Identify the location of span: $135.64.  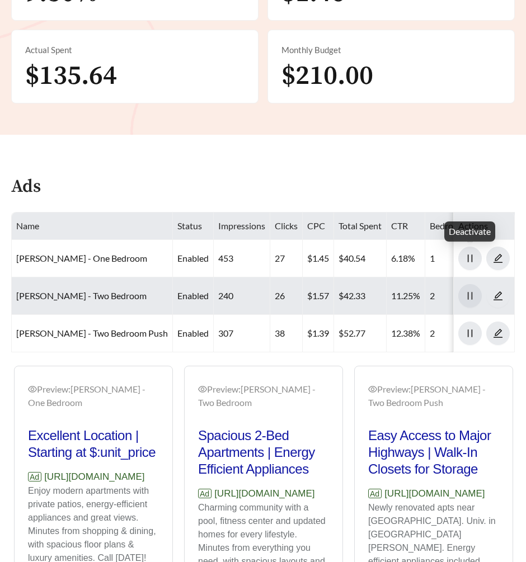
(71, 76).